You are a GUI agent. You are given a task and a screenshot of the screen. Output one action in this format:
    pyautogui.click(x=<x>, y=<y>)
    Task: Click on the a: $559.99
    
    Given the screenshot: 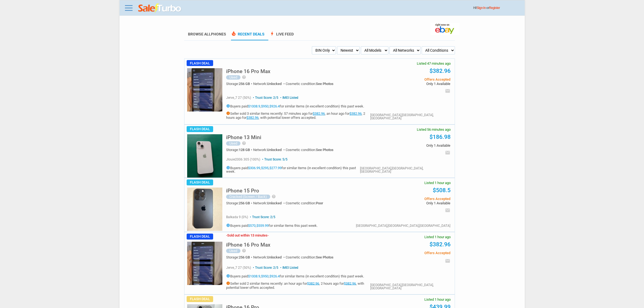 What is the action you would take?
    pyautogui.click(x=262, y=225)
    